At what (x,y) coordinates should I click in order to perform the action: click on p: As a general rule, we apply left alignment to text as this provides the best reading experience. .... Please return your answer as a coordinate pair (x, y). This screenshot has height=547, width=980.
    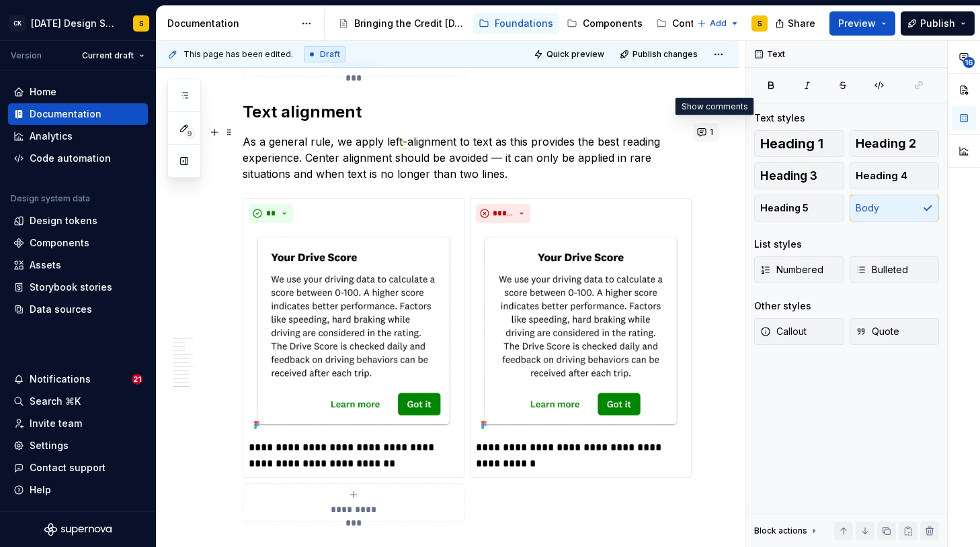
    Looking at the image, I should click on (464, 158).